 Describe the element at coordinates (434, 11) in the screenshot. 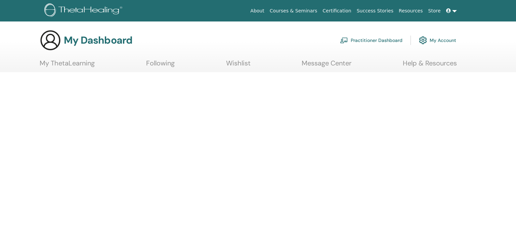

I see `a: Store` at that location.